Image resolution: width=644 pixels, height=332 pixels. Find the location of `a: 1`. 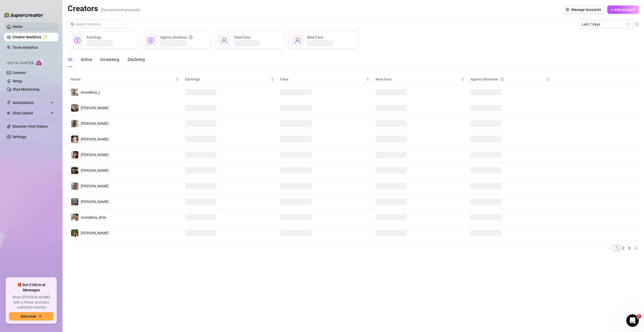

a: 1 is located at coordinates (617, 248).